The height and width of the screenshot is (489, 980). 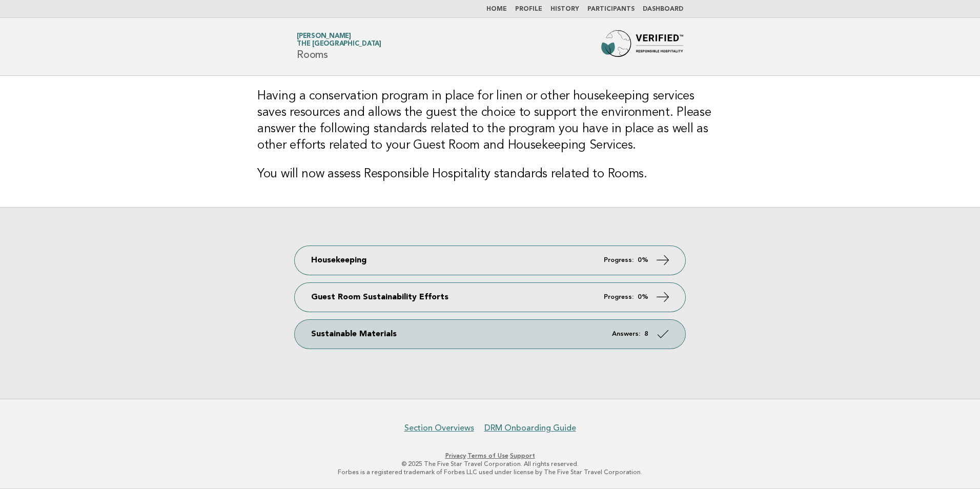 What do you see at coordinates (490, 121) in the screenshot?
I see `h3: Having a conservation program in place for linen or other housekeeping services saves resources a...` at bounding box center [490, 121].